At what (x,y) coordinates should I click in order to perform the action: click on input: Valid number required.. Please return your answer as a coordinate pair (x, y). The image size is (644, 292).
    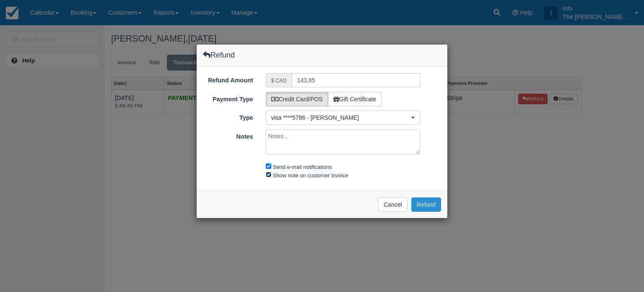
    Looking at the image, I should click on (356, 80).